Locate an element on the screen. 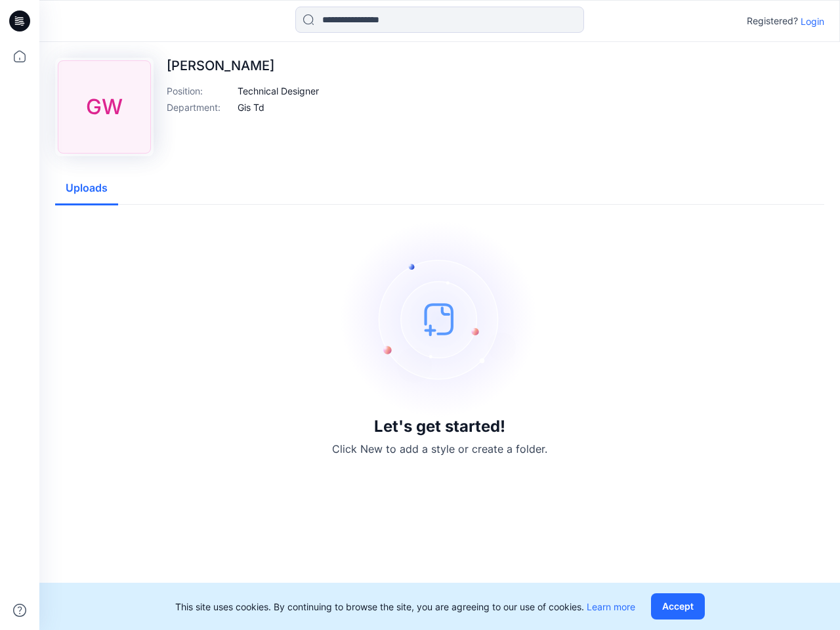 This screenshot has width=840, height=630. p: Position : is located at coordinates (199, 91).